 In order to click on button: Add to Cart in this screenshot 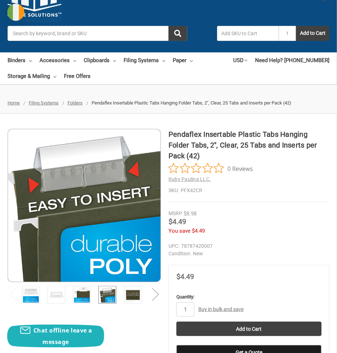, I will do `click(313, 33)`.